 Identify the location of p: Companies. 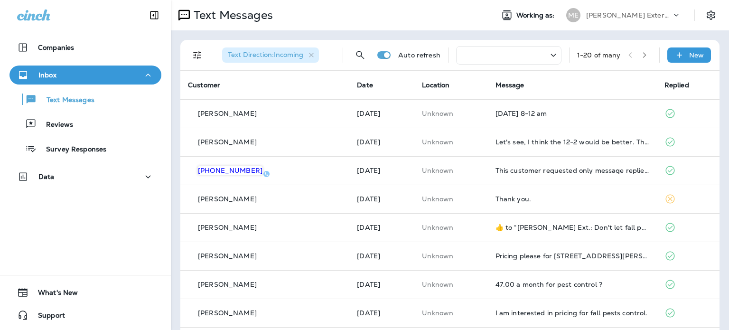
(56, 47).